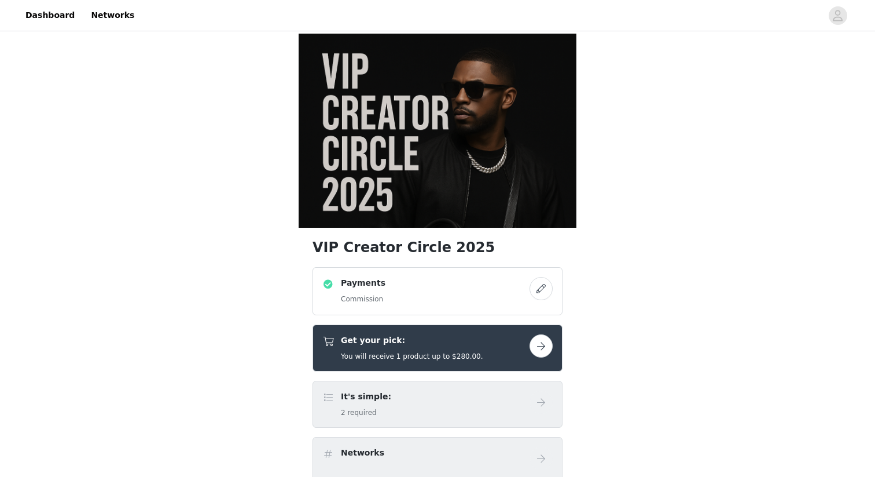  What do you see at coordinates (438, 247) in the screenshot?
I see `h1: VIP Creator Circle 2025` at bounding box center [438, 247].